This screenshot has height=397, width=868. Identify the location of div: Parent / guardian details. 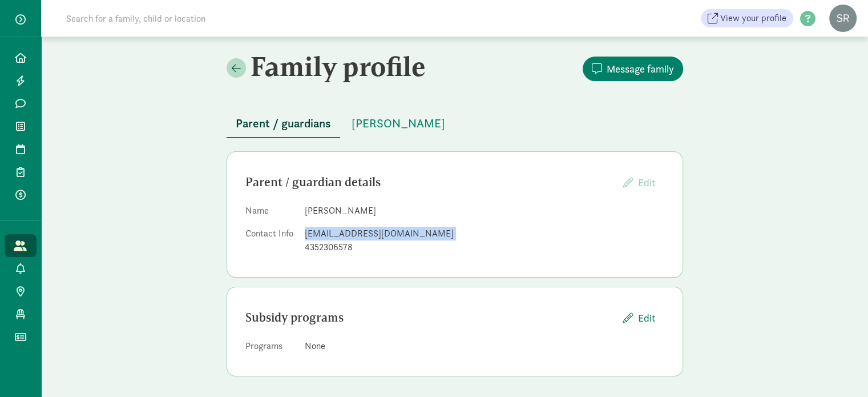
(429, 182).